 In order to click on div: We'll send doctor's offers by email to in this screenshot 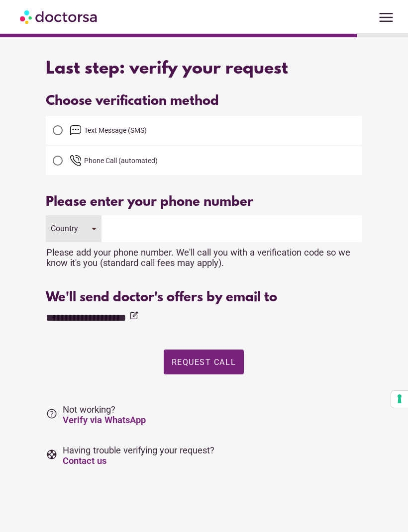, I will do `click(203, 298)`.